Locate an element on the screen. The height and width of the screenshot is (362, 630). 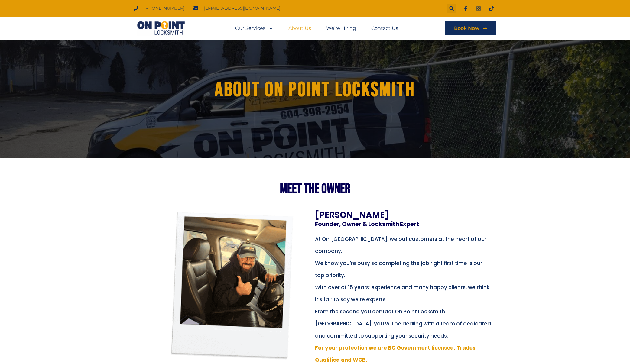
h2: MEET THE Owner is located at coordinates (315, 189).